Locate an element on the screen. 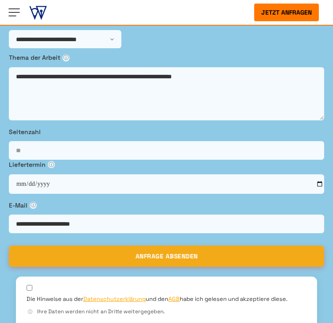  a: AGB is located at coordinates (174, 299).